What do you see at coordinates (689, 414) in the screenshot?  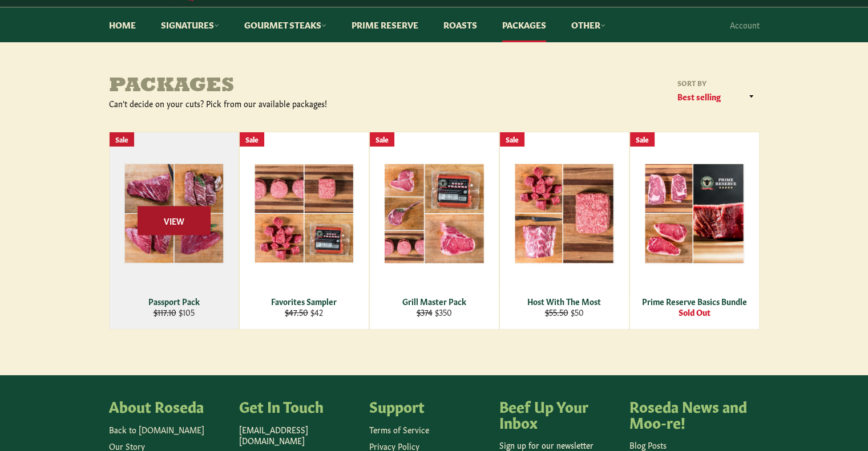 I see `h4: Roseda News and Moo-re!` at bounding box center [689, 414].